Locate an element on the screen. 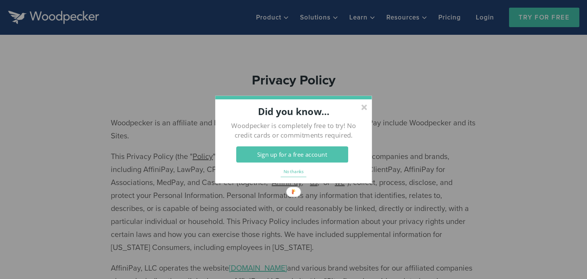  p: Woodpecker is completely free to try! No credit cards or commitments required. is located at coordinates (294, 130).